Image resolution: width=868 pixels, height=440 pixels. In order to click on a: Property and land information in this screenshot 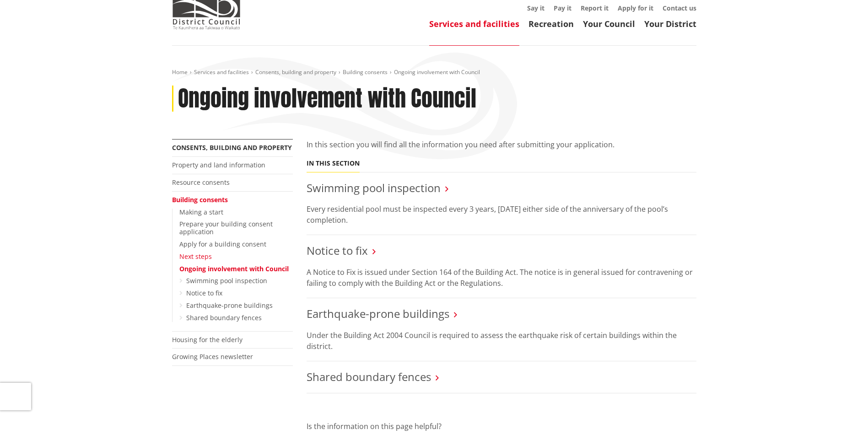, I will do `click(219, 164)`.